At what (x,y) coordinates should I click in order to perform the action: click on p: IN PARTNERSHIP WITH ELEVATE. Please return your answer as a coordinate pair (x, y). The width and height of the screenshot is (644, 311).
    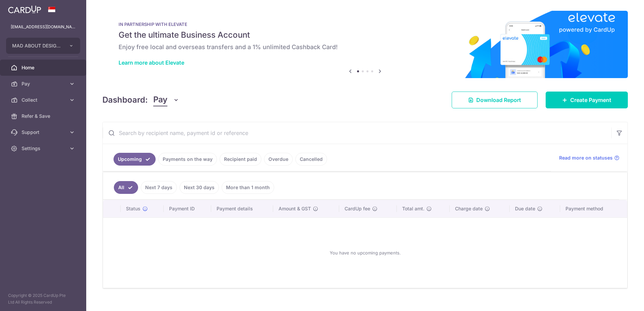
    Looking at the image, I should click on (365, 24).